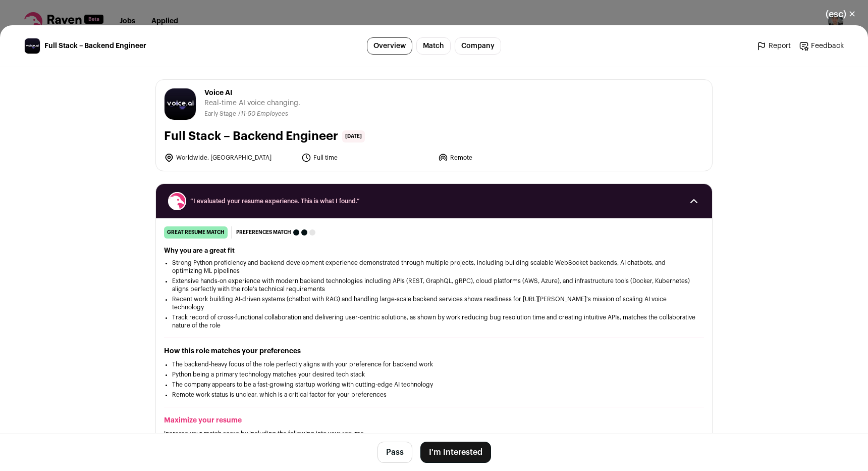 This screenshot has width=868, height=471. Describe the element at coordinates (434, 420) in the screenshot. I see `h2: Maximize your resume` at that location.